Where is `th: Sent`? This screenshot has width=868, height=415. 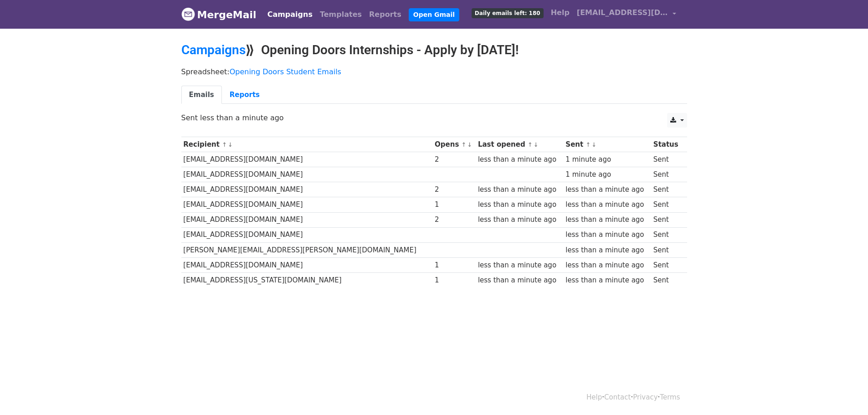 th: Sent is located at coordinates (608, 144).